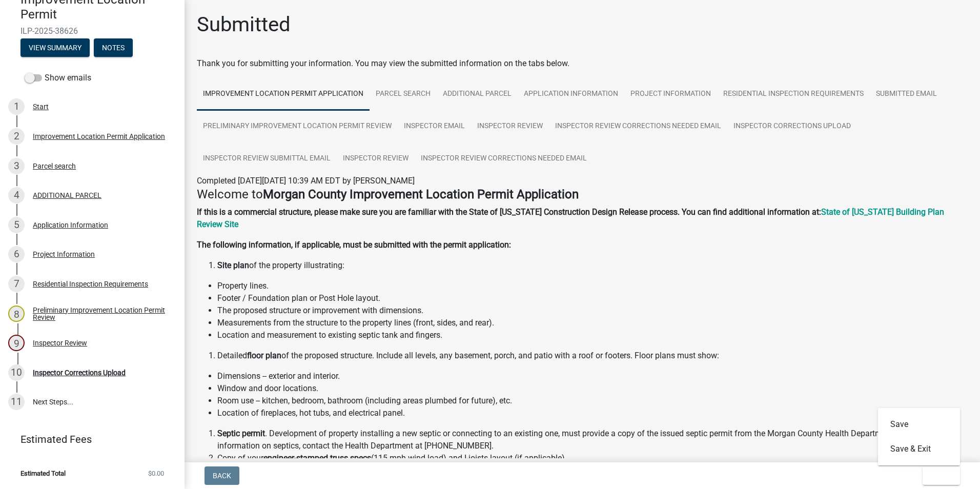  Describe the element at coordinates (919, 437) in the screenshot. I see `div: Exit` at that location.